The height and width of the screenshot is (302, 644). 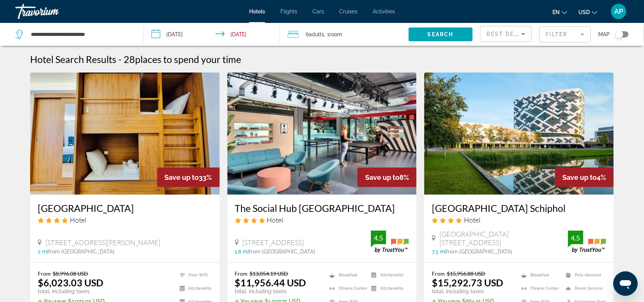 I want to click on ins: $11,956.44 USD, so click(x=270, y=283).